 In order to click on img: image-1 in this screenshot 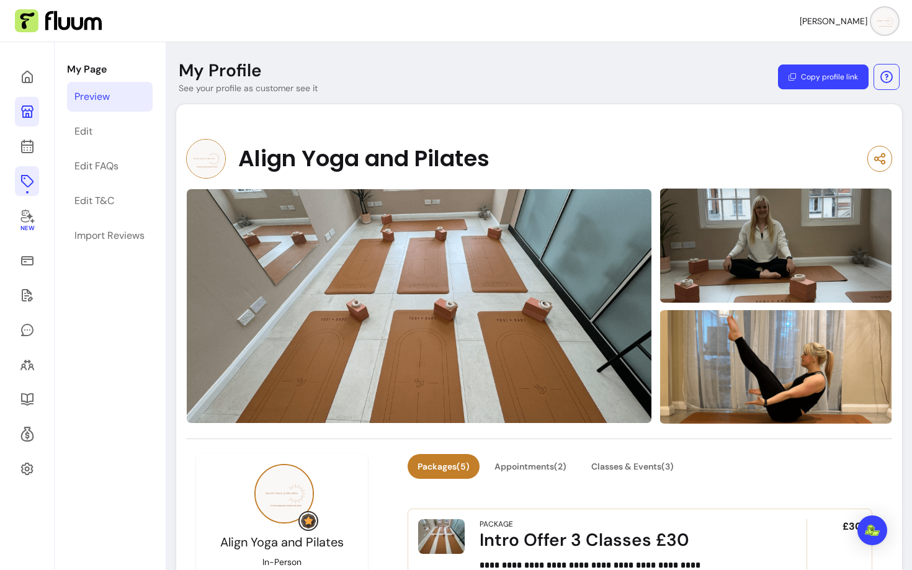, I will do `click(776, 245)`.